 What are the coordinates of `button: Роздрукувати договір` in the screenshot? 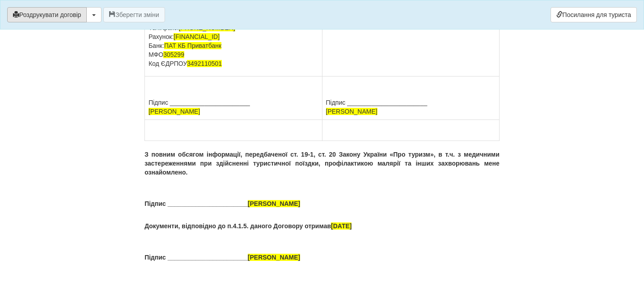 It's located at (47, 15).